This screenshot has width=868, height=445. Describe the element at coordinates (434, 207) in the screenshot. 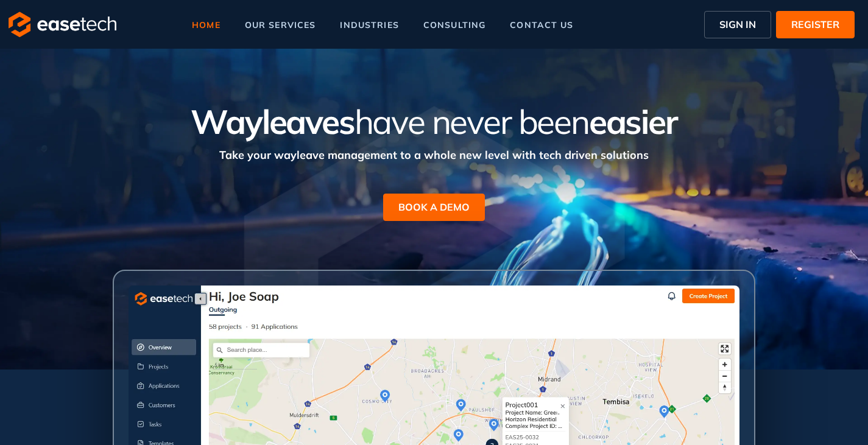

I see `button: BOOK A DEMO` at that location.